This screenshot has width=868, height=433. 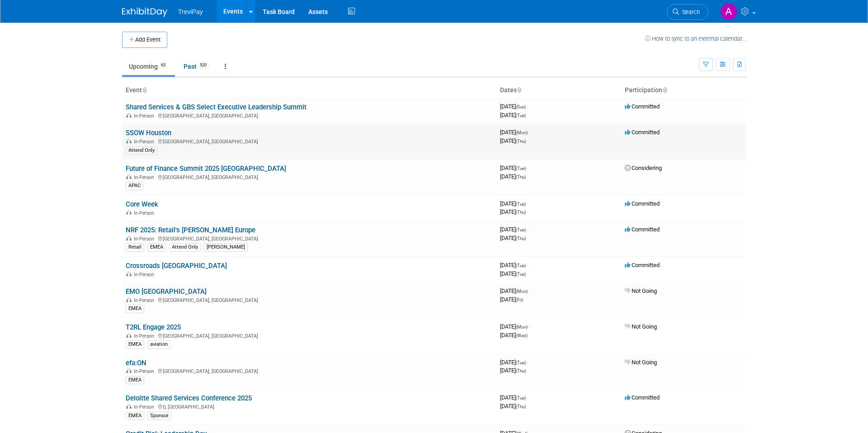 What do you see at coordinates (159, 345) in the screenshot?
I see `div: aviation` at bounding box center [159, 345].